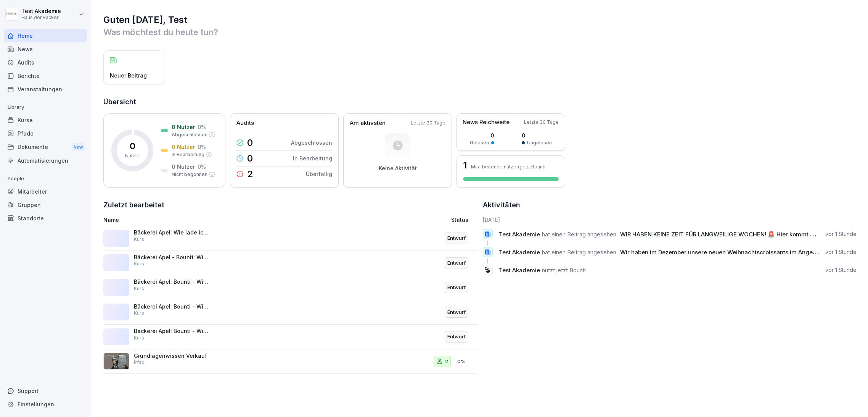 This screenshot has width=868, height=417. I want to click on h2: Zuletzt bearbeitet, so click(290, 205).